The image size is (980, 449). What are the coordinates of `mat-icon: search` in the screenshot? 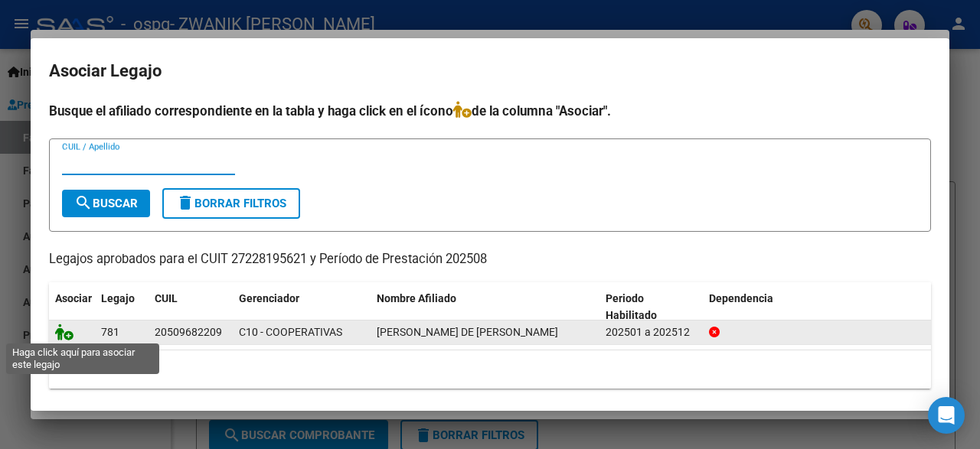 It's located at (83, 203).